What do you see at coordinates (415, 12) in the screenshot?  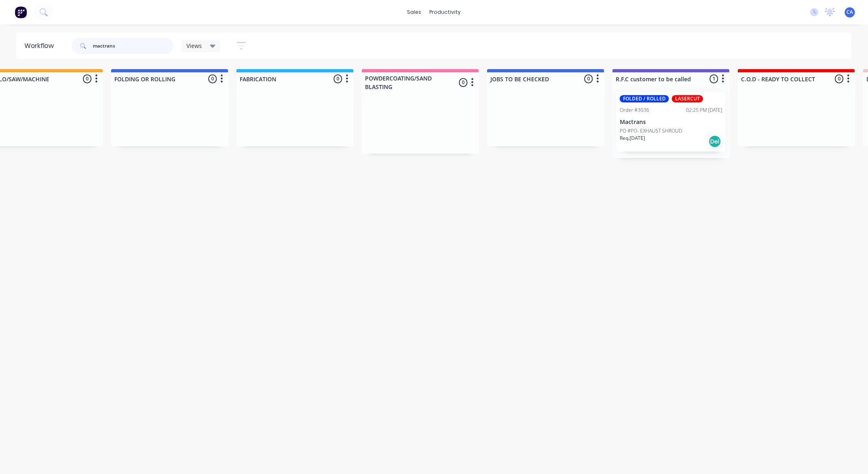 I see `div: sales` at bounding box center [415, 12].